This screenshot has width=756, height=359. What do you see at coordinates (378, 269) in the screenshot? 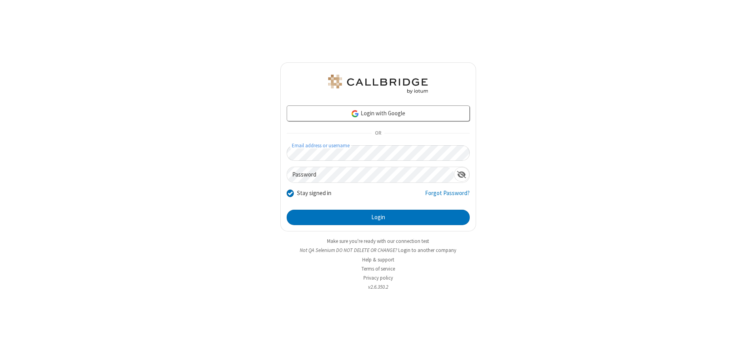
I see `a: Terms of service` at bounding box center [378, 269].